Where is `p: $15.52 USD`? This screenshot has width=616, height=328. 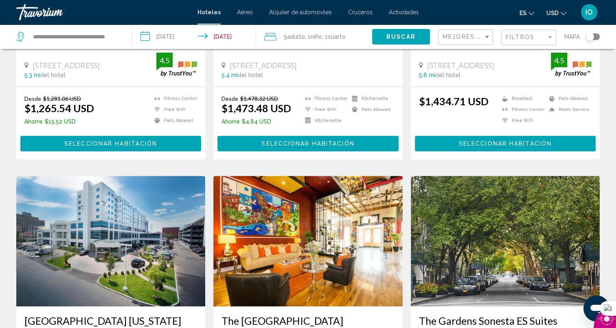
p: $15.52 USD is located at coordinates (59, 121).